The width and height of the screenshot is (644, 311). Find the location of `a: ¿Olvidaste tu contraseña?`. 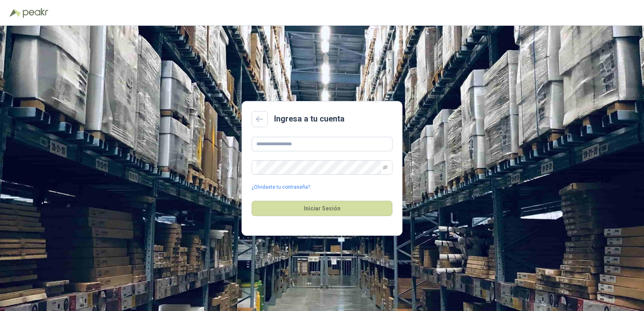

a: ¿Olvidaste tu contraseña? is located at coordinates (281, 187).